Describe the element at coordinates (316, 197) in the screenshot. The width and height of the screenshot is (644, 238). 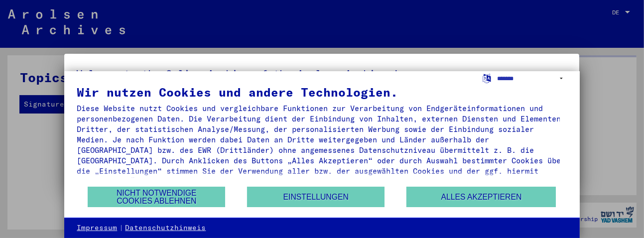
I see `button: Einstellungen` at that location.